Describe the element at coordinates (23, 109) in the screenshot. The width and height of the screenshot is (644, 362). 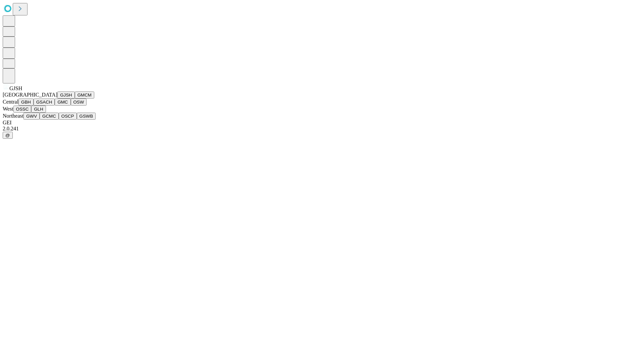
I see `button: OSSC` at that location.